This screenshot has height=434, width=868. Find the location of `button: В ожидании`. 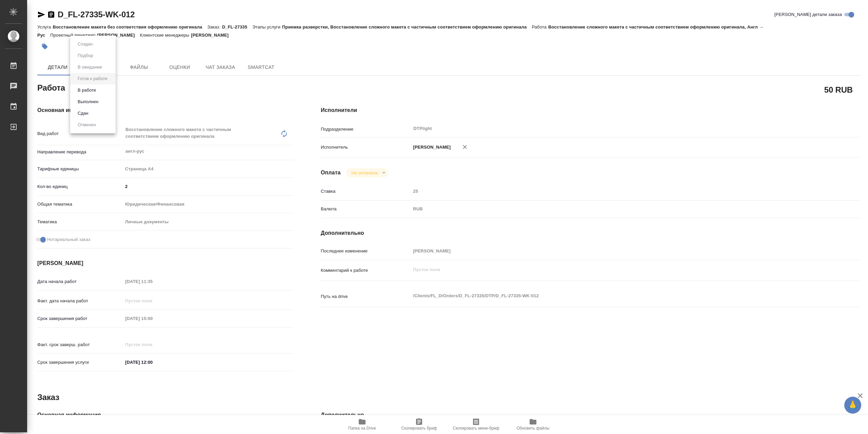

button: В ожидании is located at coordinates (90, 67).